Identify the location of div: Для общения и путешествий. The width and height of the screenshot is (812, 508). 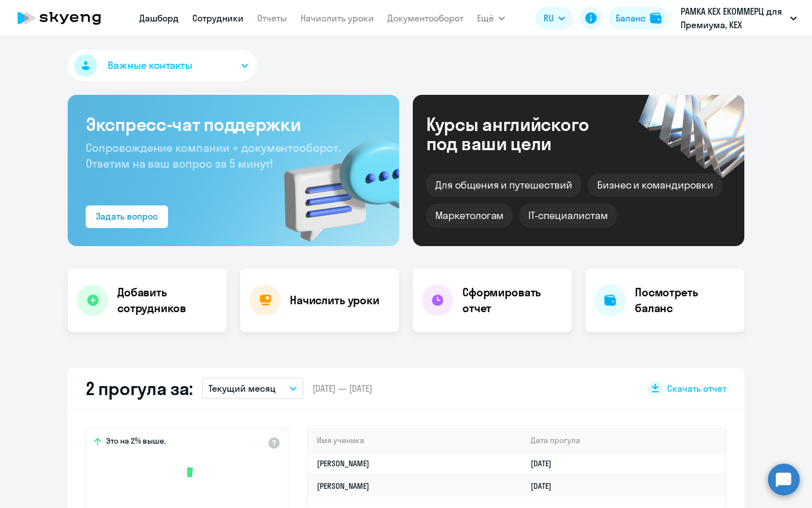
(503, 185).